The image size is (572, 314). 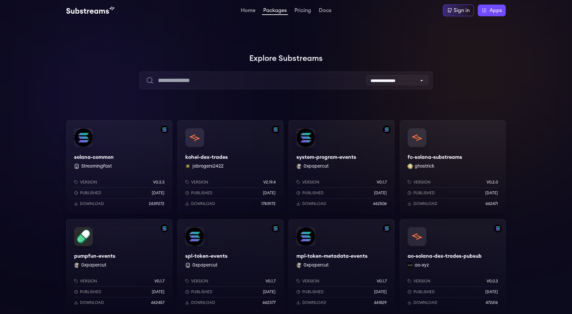 What do you see at coordinates (422, 265) in the screenshot?
I see `button: ao-xyz` at bounding box center [422, 265].